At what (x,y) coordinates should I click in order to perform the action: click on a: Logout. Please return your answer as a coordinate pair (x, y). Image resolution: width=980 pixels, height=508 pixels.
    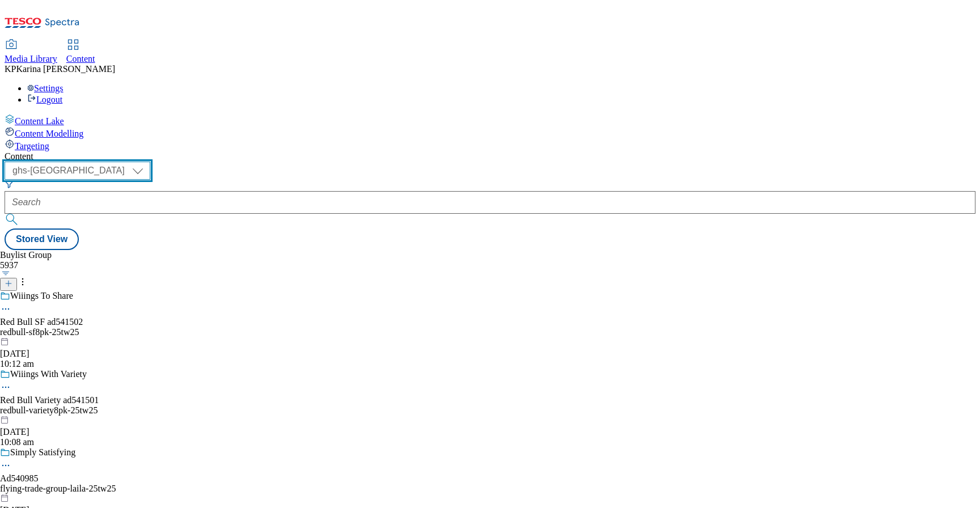
    Looking at the image, I should click on (45, 99).